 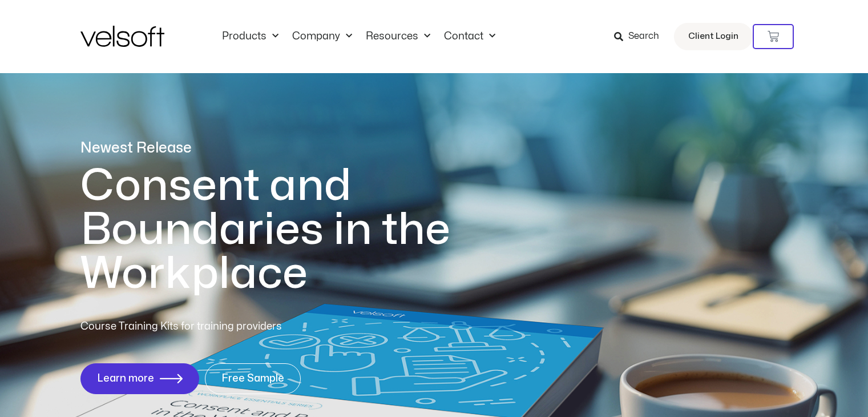 I want to click on a: CompanyMenu Toggle, so click(x=322, y=36).